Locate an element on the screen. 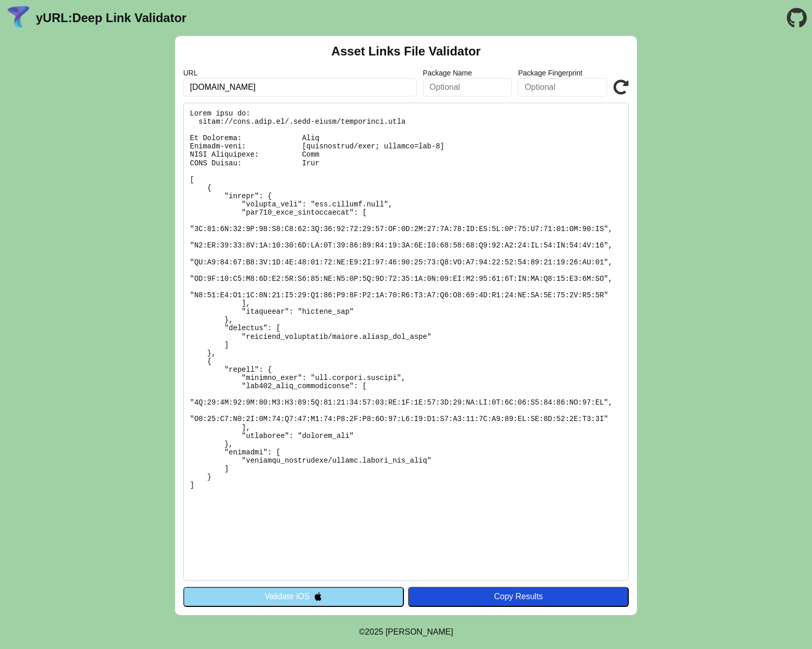  img: yURL Logo is located at coordinates (19, 18).